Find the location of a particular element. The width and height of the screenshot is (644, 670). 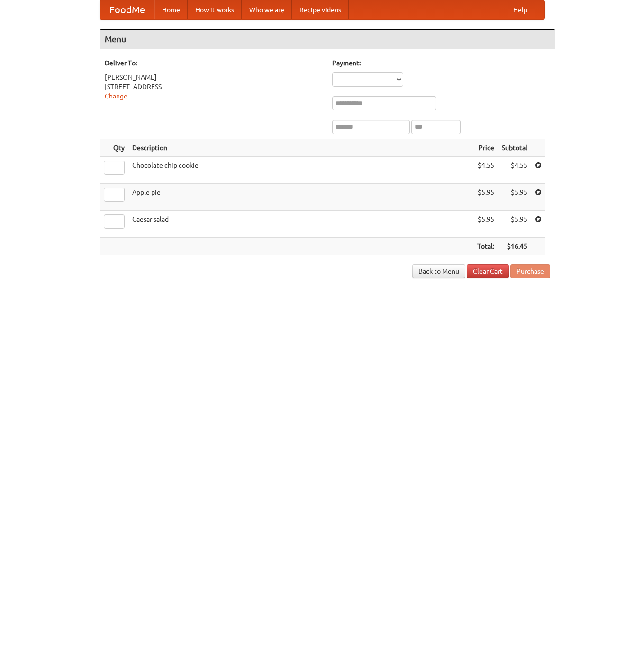

th: Description is located at coordinates (301, 148).